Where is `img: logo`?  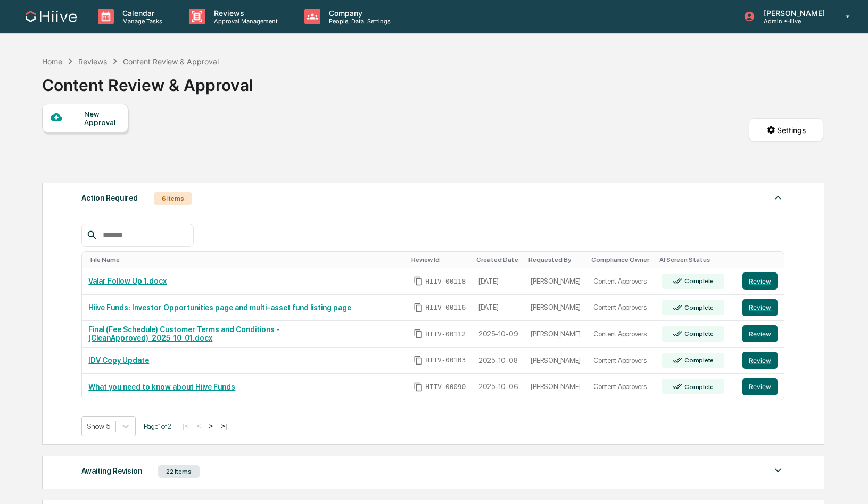 img: logo is located at coordinates (51, 17).